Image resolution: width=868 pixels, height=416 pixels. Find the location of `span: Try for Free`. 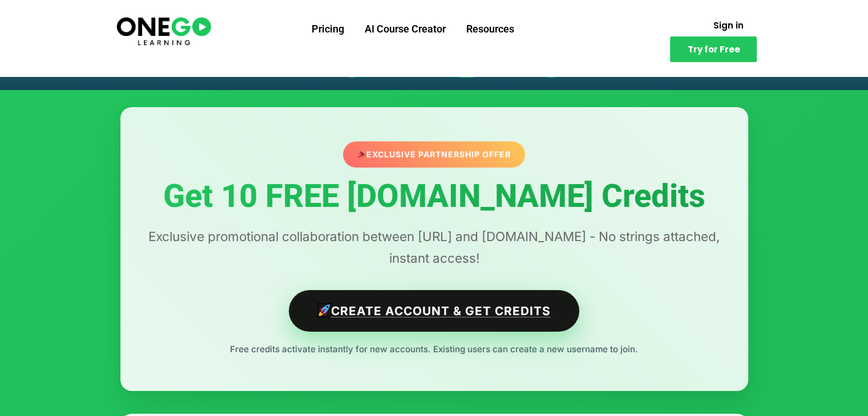

span: Try for Free is located at coordinates (713, 49).